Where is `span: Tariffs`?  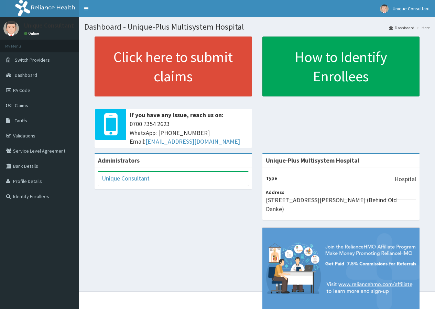 span: Tariffs is located at coordinates (21, 120).